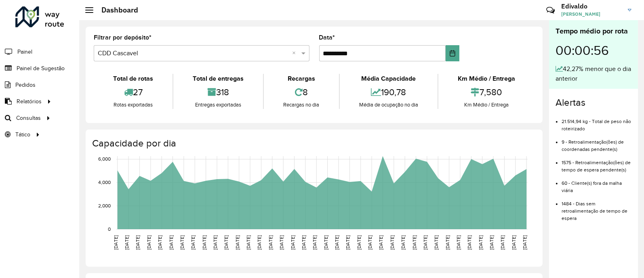 The image size is (644, 278). Describe the element at coordinates (389, 105) in the screenshot. I see `div: Média de ocupação no dia` at that location.